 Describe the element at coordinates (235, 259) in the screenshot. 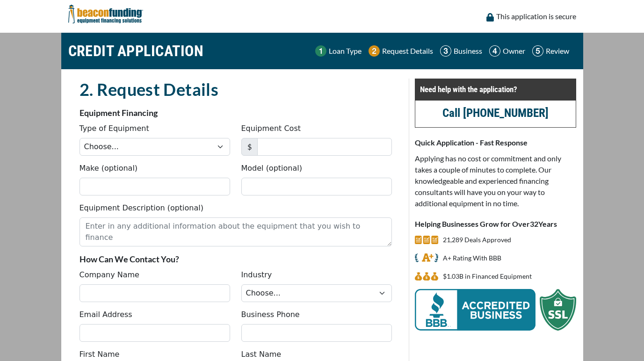

I see `p: How Can We Contact You?` at that location.